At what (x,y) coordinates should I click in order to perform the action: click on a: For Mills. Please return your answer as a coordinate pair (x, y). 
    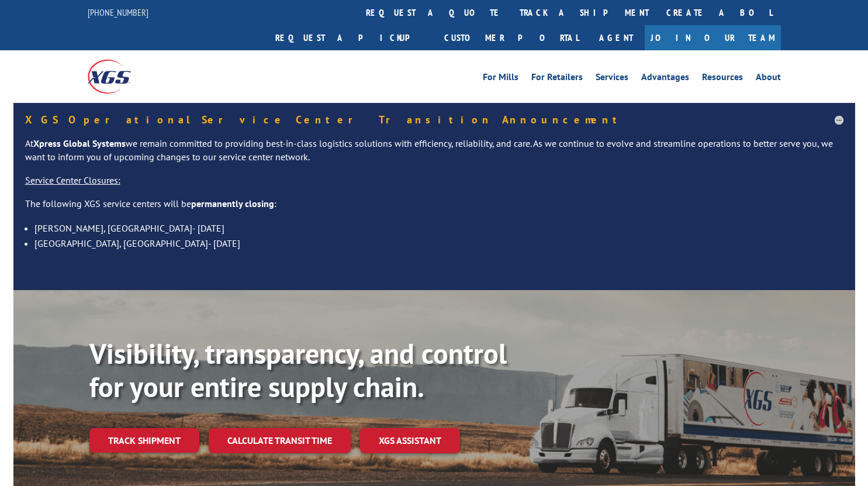
    Looking at the image, I should click on (500, 79).